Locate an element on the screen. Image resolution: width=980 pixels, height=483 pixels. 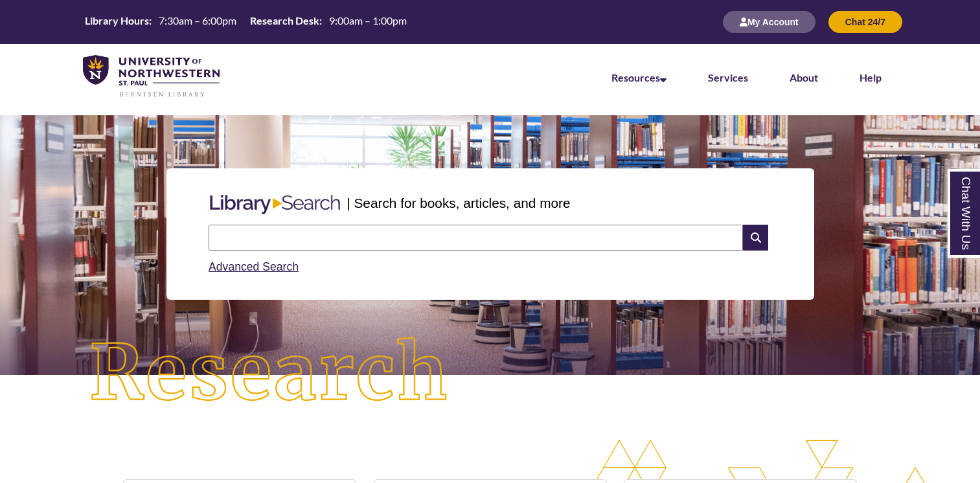
i: Search is located at coordinates (755, 238).